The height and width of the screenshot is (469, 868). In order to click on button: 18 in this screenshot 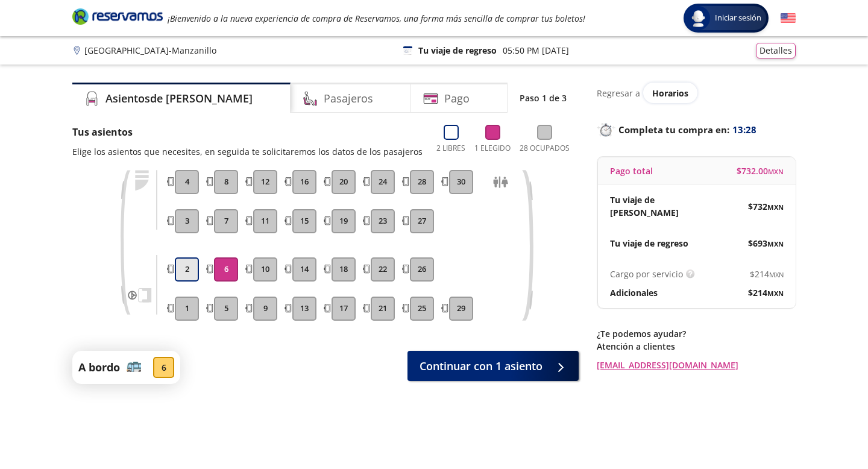, I will do `click(344, 269)`.